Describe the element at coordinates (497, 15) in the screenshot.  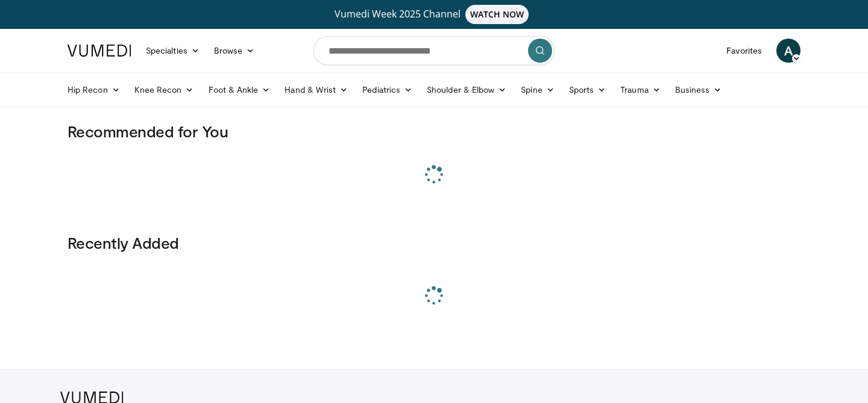
I see `span: WATCH NOW` at that location.